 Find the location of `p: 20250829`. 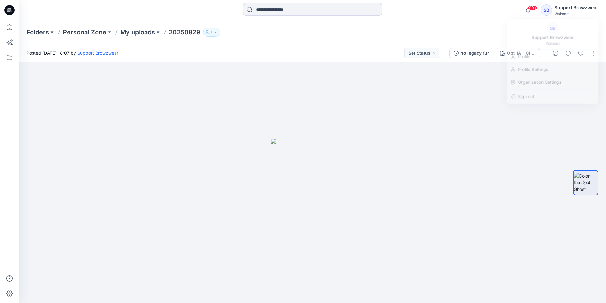

p: 20250829 is located at coordinates (185, 32).